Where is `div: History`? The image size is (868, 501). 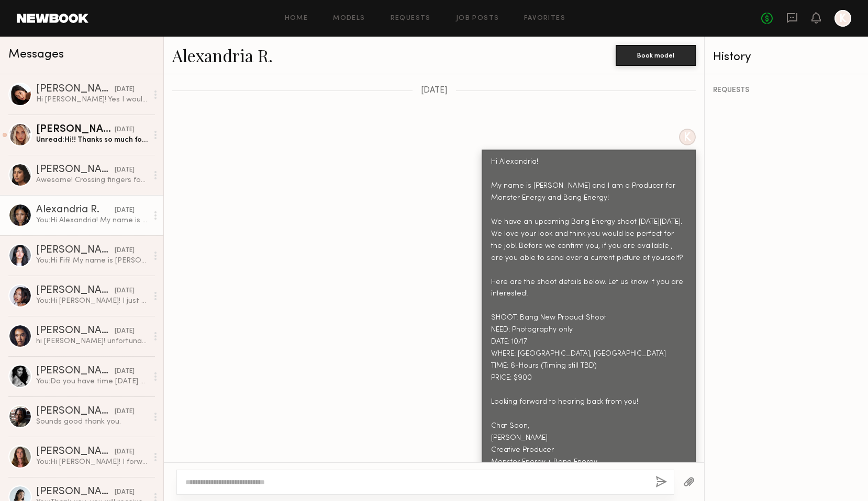
div: History is located at coordinates (787, 57).